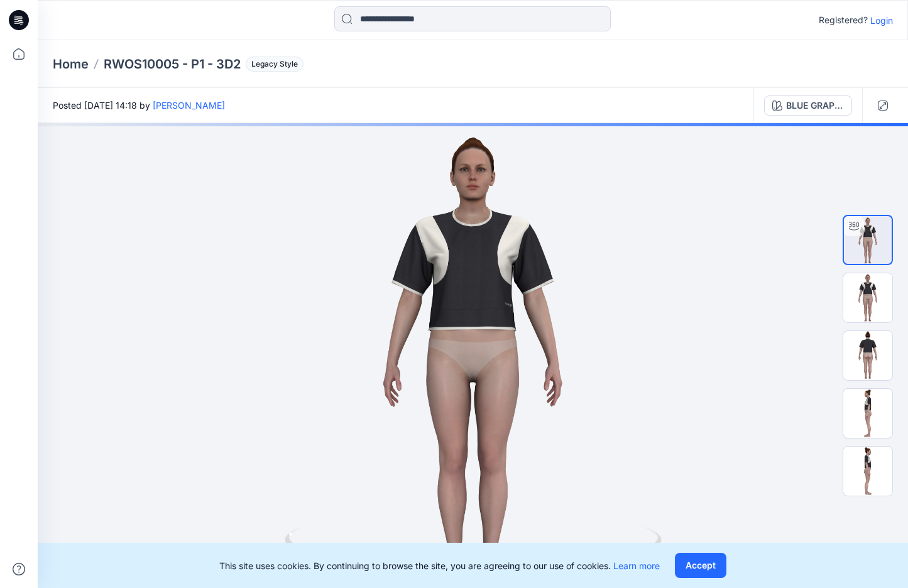 The image size is (908, 588). What do you see at coordinates (868, 240) in the screenshot?
I see `img: turntable-02-10-2025-21:19:27` at bounding box center [868, 240].